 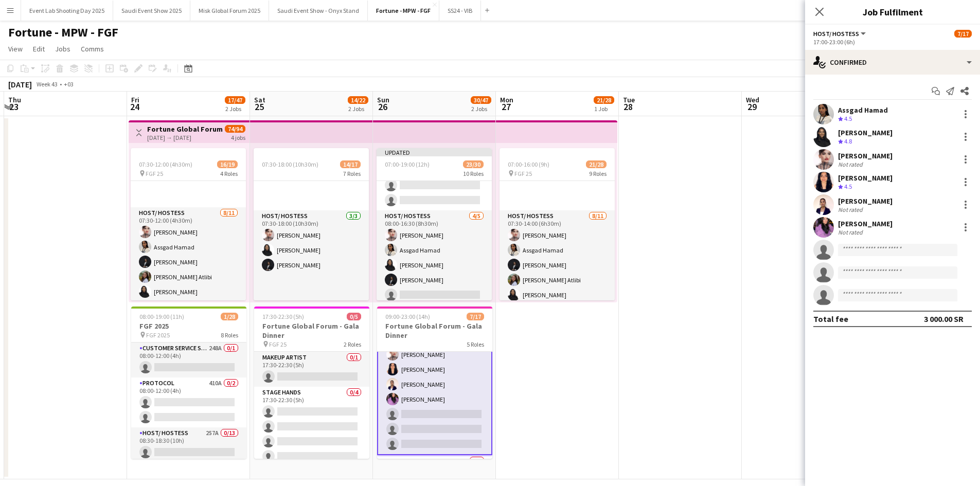 I want to click on a: Jobs, so click(x=63, y=49).